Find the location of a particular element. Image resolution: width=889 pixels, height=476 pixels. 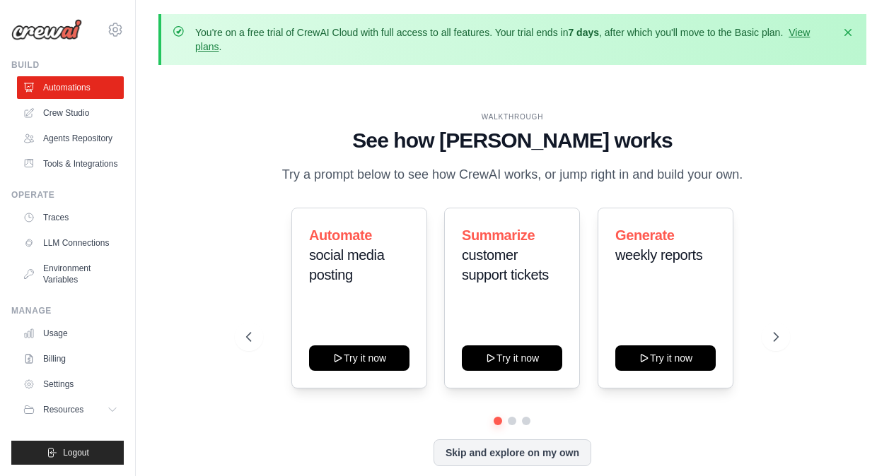

span: Resources is located at coordinates (63, 410).